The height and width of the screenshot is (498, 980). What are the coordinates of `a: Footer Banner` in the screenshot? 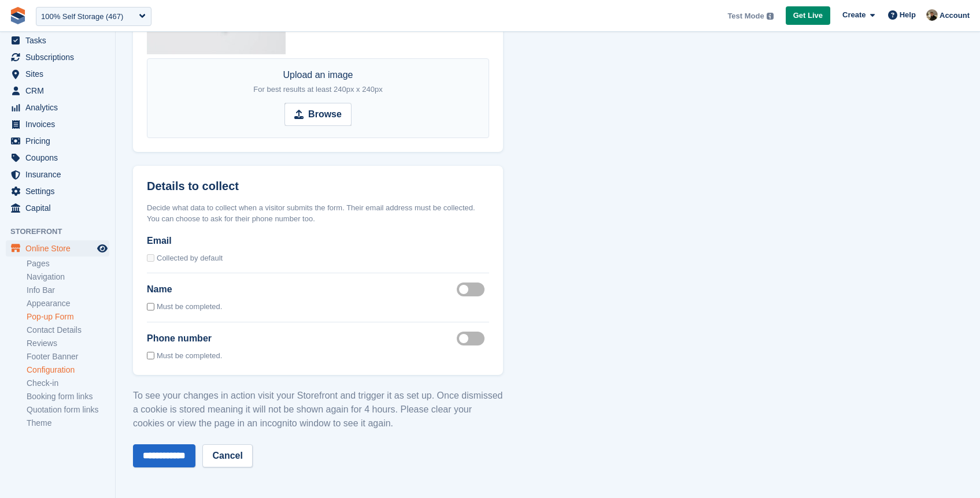 It's located at (68, 356).